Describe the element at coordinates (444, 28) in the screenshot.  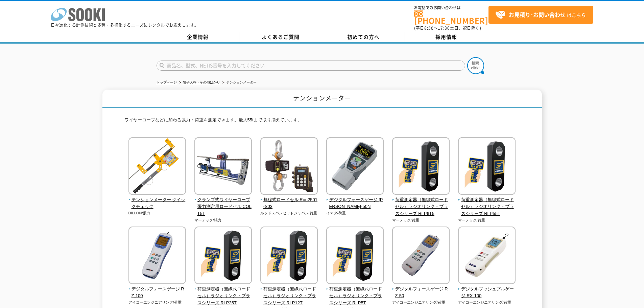
I see `span: 17:30` at that location.